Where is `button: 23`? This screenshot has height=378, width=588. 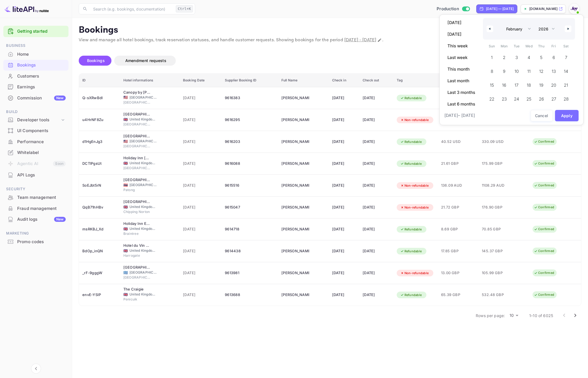
button: 23 is located at coordinates (504, 98).